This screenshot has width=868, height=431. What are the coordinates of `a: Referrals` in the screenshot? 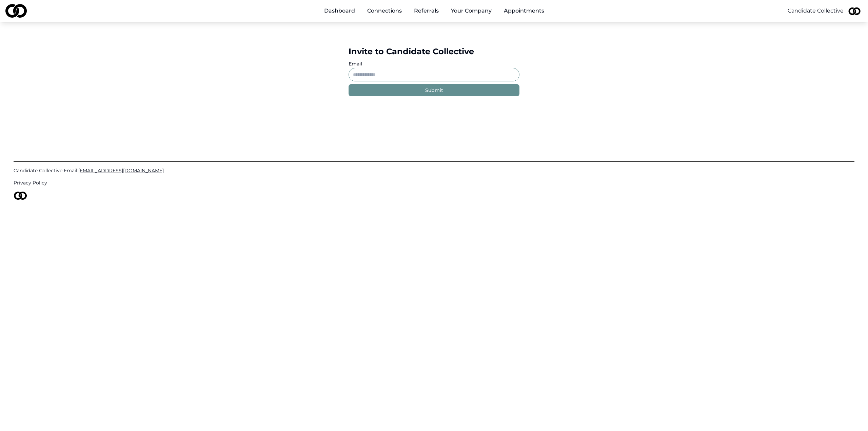 It's located at (426, 11).